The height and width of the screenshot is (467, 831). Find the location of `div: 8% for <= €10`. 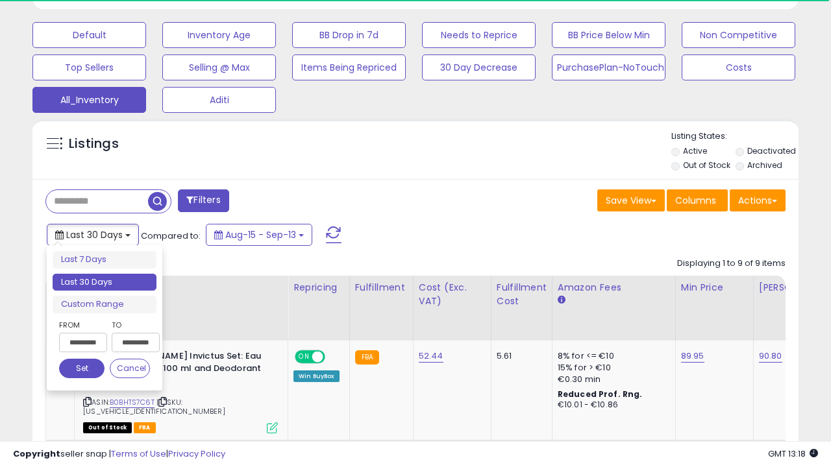

div: 8% for <= €10 is located at coordinates (612, 356).